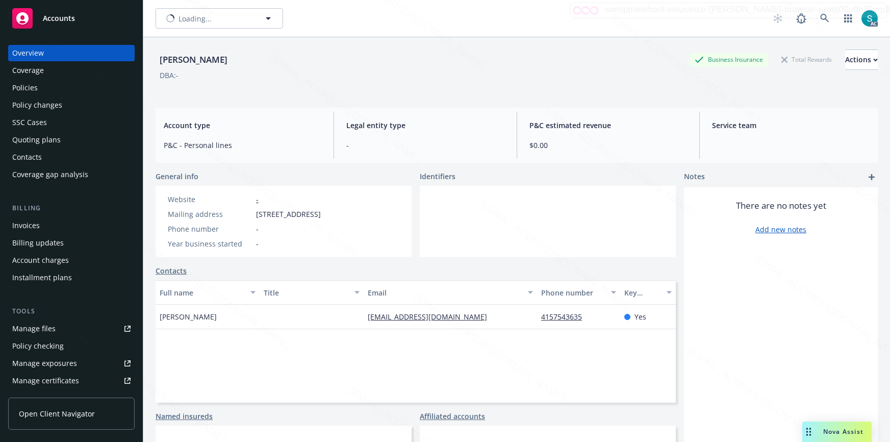 The width and height of the screenshot is (890, 442). I want to click on div: Business Insurance, so click(729, 59).